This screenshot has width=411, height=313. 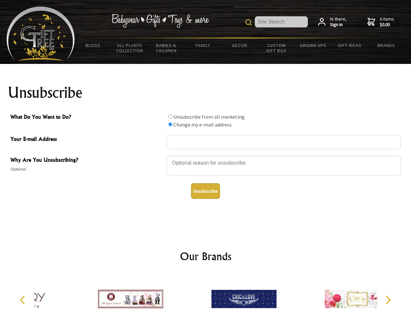 What do you see at coordinates (203, 45) in the screenshot?
I see `a: Family` at bounding box center [203, 45].